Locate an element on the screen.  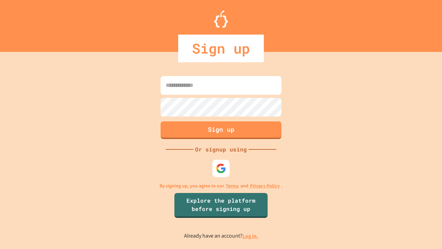
p: Already have an account? is located at coordinates (221, 236).